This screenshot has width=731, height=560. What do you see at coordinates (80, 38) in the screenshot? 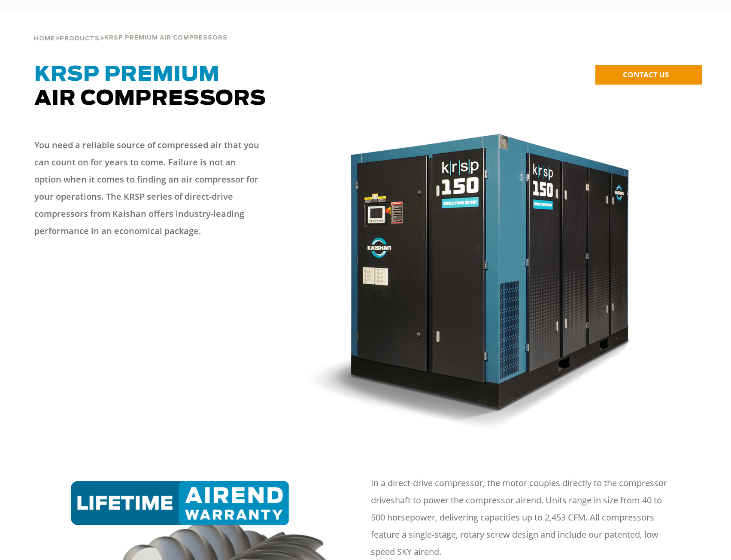
I see `a: Products` at bounding box center [80, 38].